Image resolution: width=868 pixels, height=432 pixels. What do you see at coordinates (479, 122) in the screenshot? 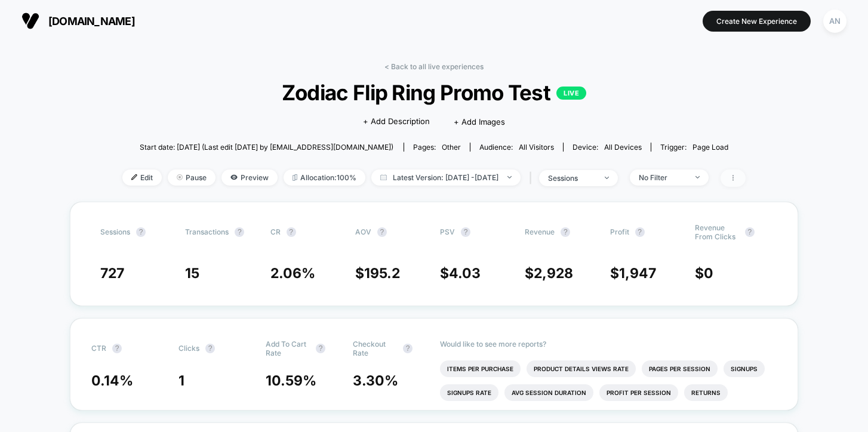
I see `span: + Add Images` at bounding box center [479, 122].